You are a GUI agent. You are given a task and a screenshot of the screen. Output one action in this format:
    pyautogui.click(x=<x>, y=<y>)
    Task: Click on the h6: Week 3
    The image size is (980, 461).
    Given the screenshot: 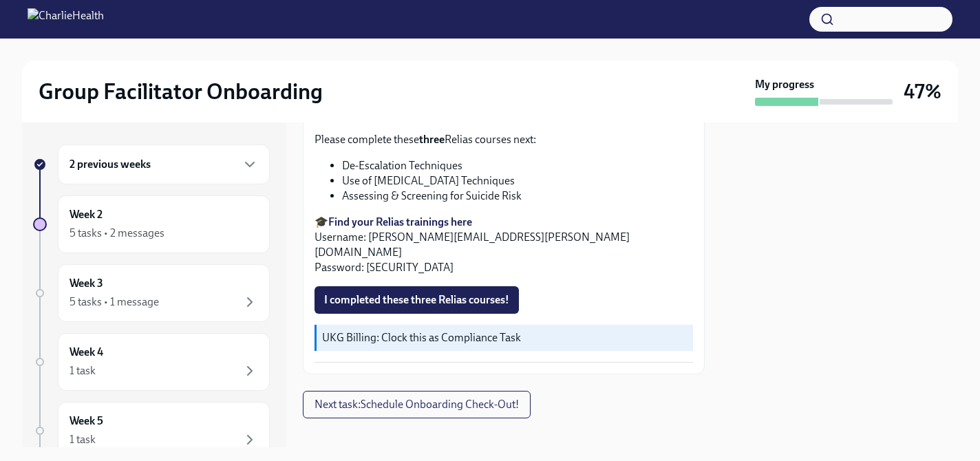 What is the action you would take?
    pyautogui.click(x=86, y=284)
    